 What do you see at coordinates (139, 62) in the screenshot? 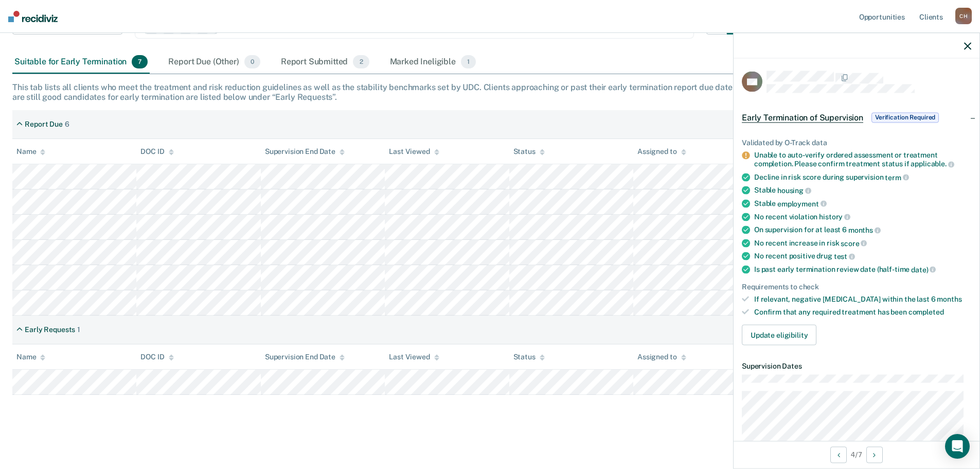
I see `span: 7` at bounding box center [139, 62].